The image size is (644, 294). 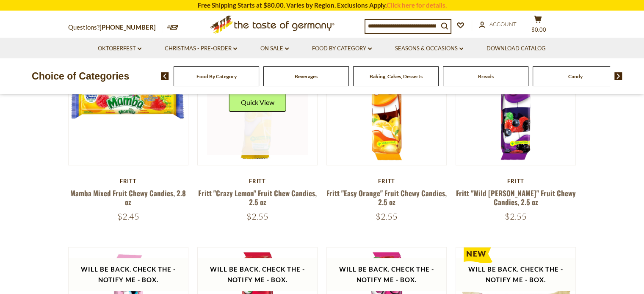 I want to click on a: Mamba Mixed Fruit Chewy Candies, 2.8 oz, so click(x=128, y=197).